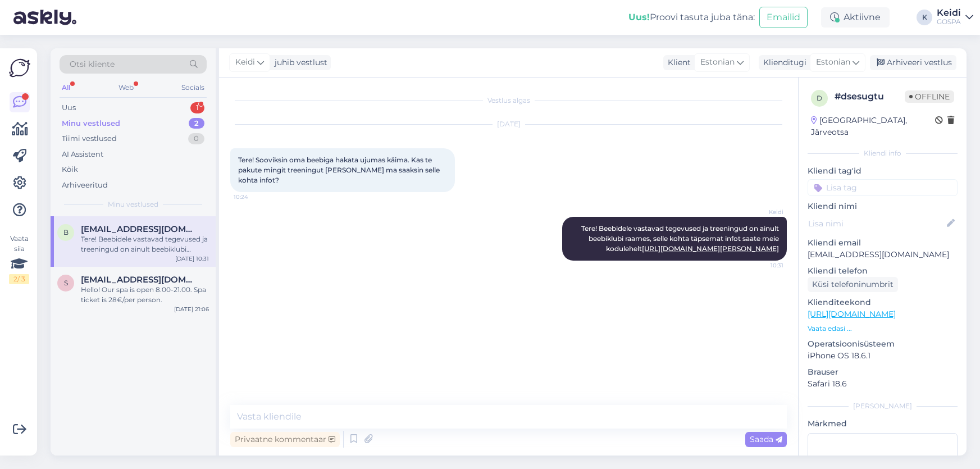 Image resolution: width=980 pixels, height=469 pixels. Describe the element at coordinates (882, 171) in the screenshot. I see `p: Kliendi tag'id` at that location.